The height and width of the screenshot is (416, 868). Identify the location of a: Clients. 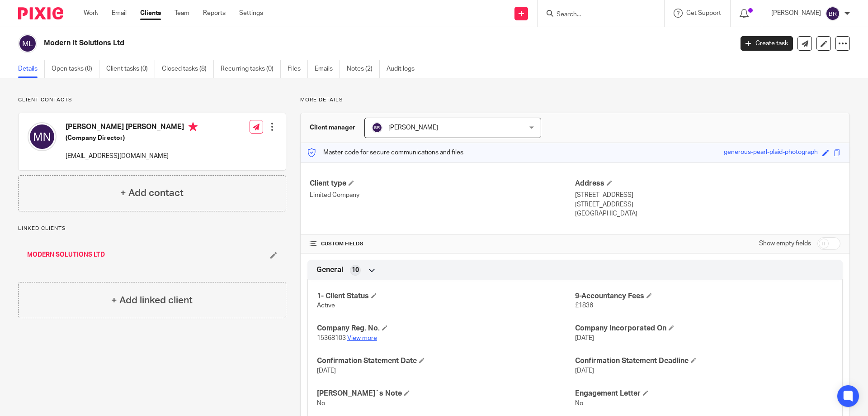
(151, 13).